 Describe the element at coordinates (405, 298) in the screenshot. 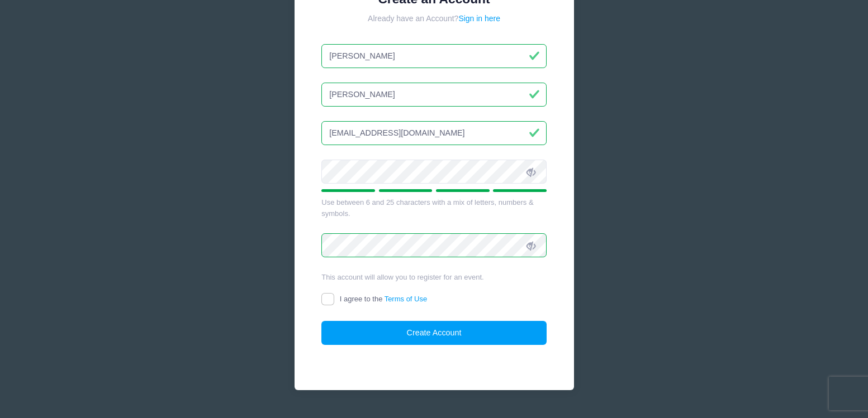

I see `a: Terms of Use` at that location.